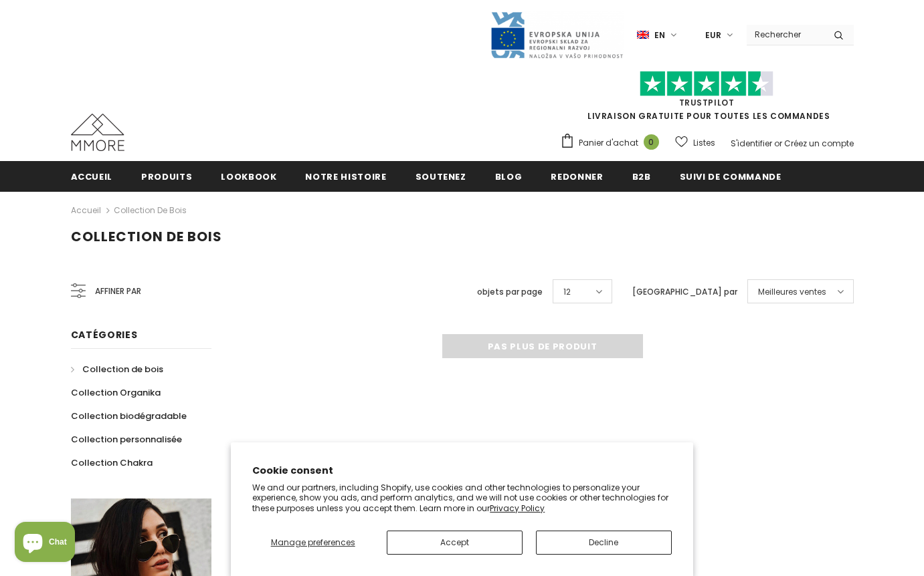 Image resolution: width=924 pixels, height=576 pixels. I want to click on span: LIVRAISON GRATUITE POUR TOUTES LES COMMANDES, so click(706, 99).